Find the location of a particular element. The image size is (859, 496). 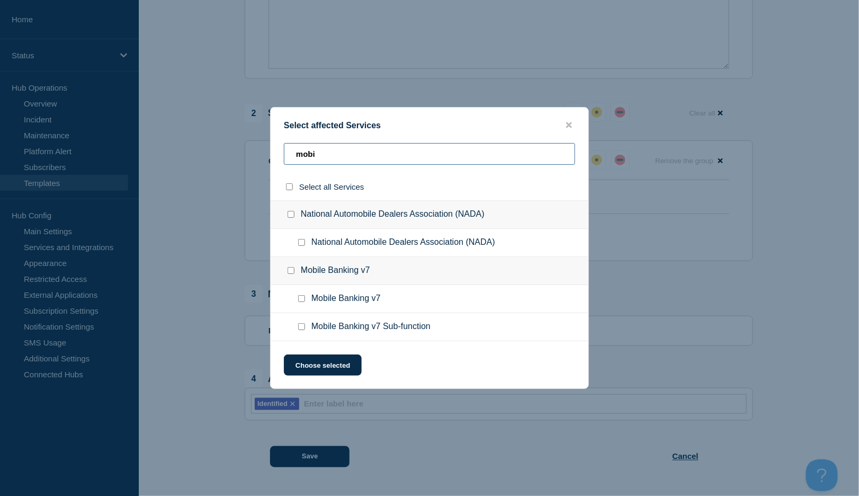

button: Choose selected is located at coordinates (322, 365).